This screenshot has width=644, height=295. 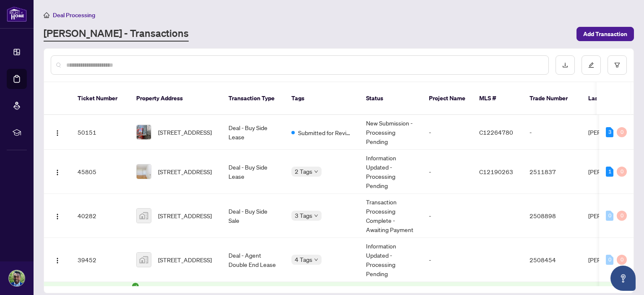 I want to click on td: 39452, so click(x=100, y=260).